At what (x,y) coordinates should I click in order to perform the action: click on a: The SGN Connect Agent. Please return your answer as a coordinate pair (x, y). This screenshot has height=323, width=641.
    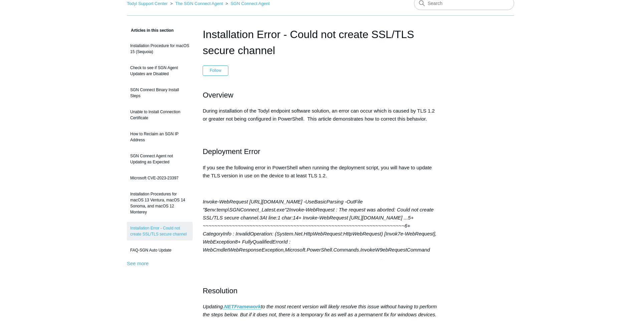
    Looking at the image, I should click on (199, 3).